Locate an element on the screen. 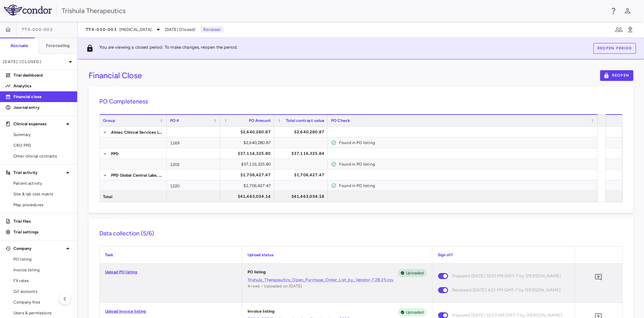 Image resolution: width=644 pixels, height=318 pixels. h6: Data collection (5/6) is located at coordinates (361, 233).